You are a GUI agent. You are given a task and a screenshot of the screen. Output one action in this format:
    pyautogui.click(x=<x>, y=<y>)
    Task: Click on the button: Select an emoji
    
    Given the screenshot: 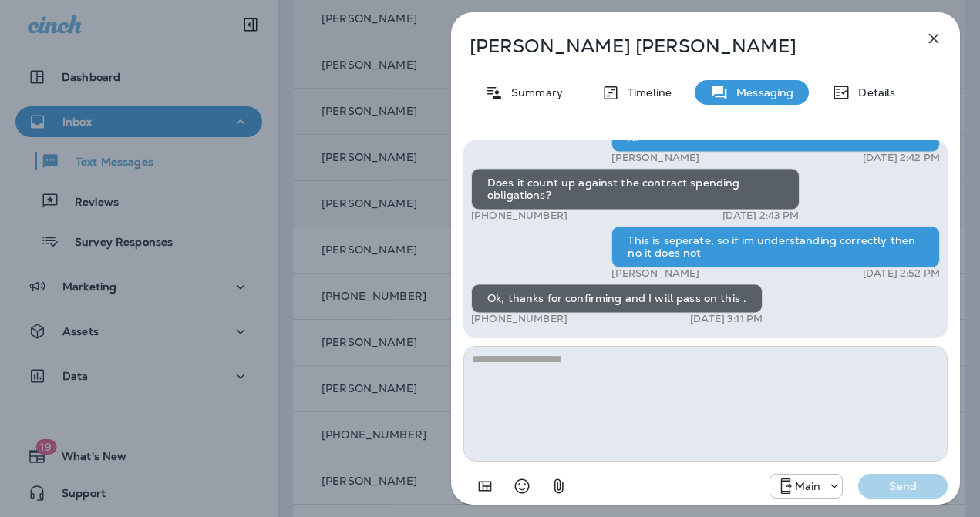 What is the action you would take?
    pyautogui.click(x=522, y=487)
    